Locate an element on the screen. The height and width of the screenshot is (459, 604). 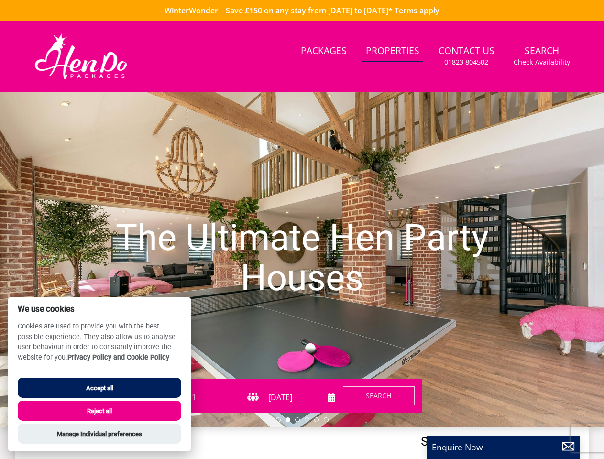
button: Search is located at coordinates (379, 396).